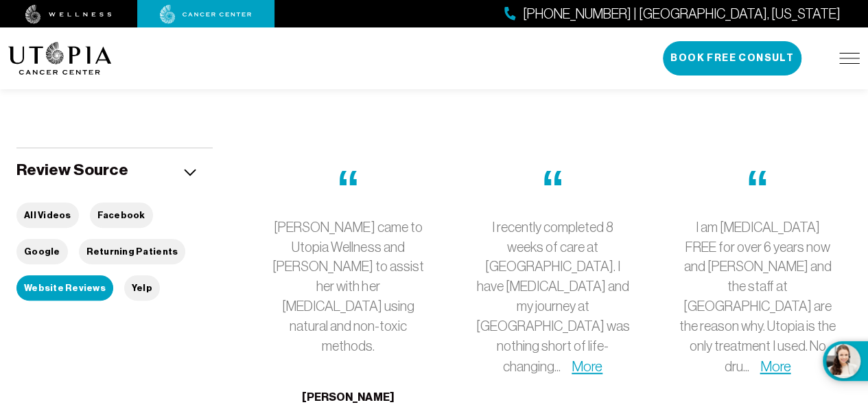 This screenshot has height=407, width=868. I want to click on button: Google, so click(42, 251).